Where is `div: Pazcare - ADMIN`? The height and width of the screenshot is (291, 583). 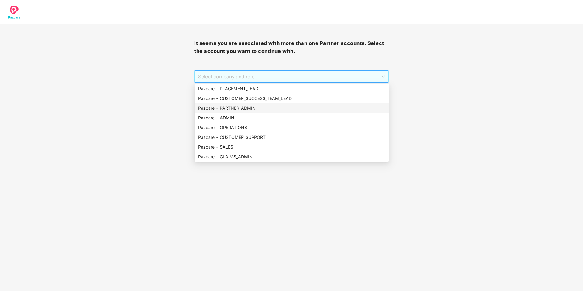
div: Pazcare - ADMIN is located at coordinates (292, 118).